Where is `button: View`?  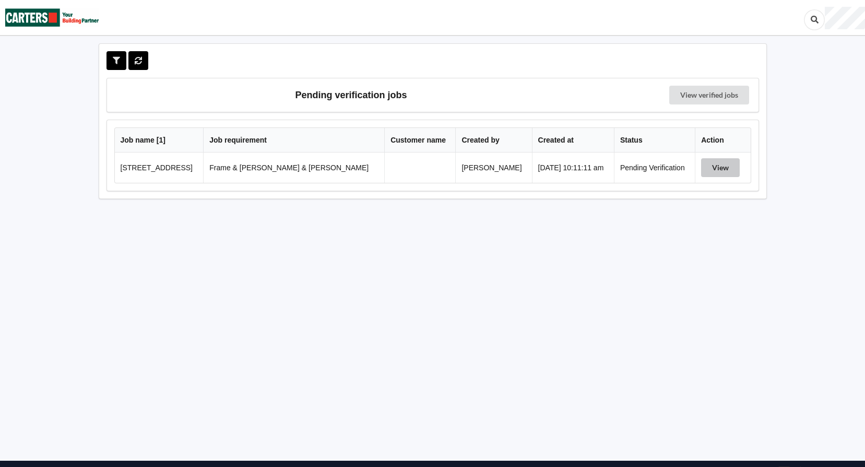 button: View is located at coordinates (721, 168).